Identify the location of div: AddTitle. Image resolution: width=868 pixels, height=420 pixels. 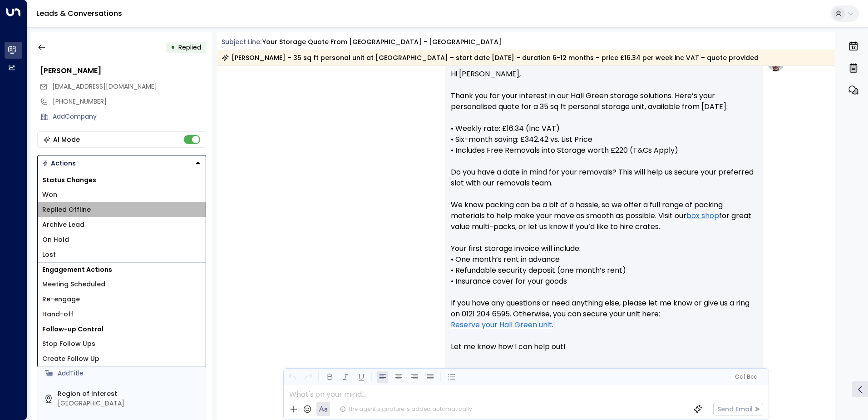
(130, 373).